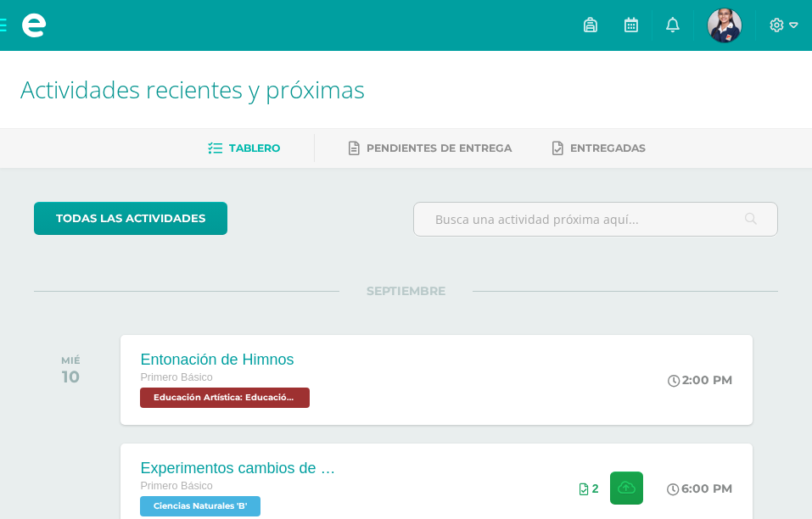 Image resolution: width=812 pixels, height=519 pixels. What do you see at coordinates (71, 377) in the screenshot?
I see `div: 10` at bounding box center [71, 377].